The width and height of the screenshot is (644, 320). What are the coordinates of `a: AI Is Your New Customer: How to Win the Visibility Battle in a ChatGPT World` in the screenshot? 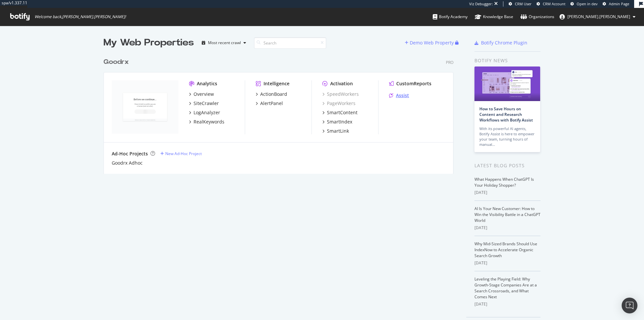 It's located at (507, 214).